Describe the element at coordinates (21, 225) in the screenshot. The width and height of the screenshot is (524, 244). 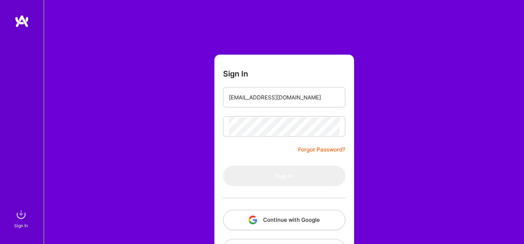
I see `div: Sign In` at that location.